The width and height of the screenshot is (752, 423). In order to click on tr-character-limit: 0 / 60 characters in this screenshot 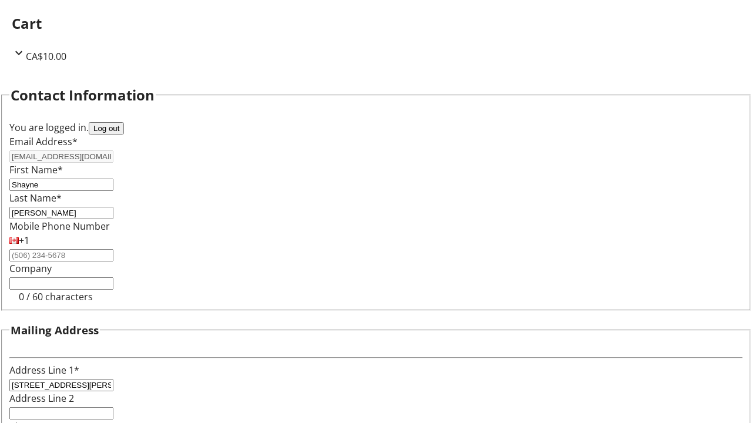, I will do `click(56, 297)`.